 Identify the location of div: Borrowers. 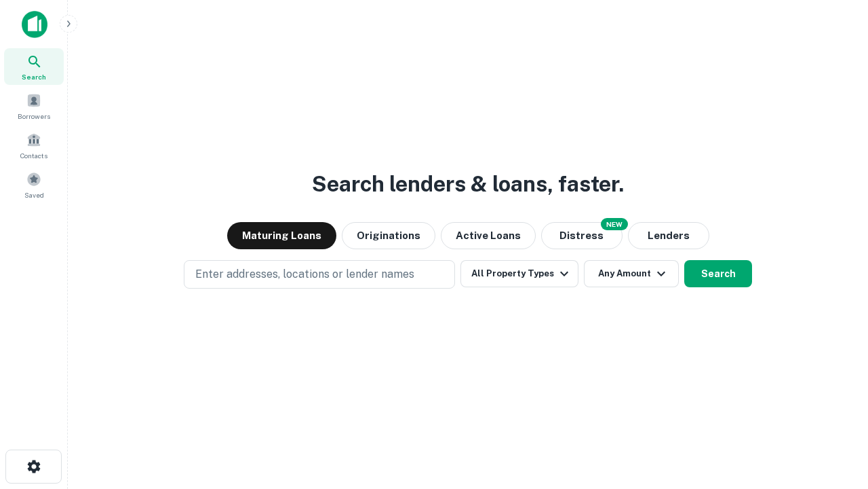
(34, 106).